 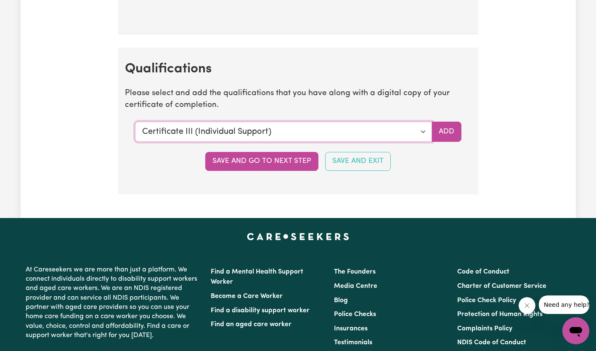 What do you see at coordinates (257, 277) in the screenshot?
I see `a: Find a Mental Health Support Worker` at bounding box center [257, 277].